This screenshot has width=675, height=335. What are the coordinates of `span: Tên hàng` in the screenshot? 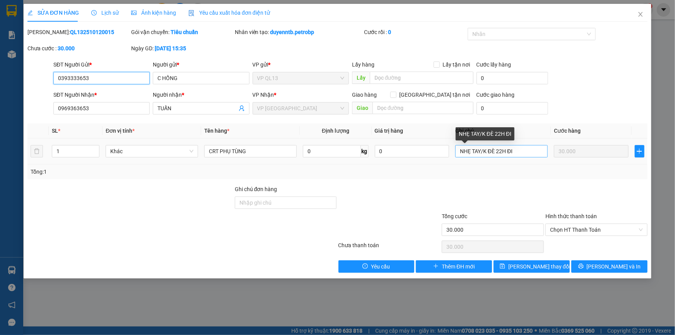 It's located at (217, 131).